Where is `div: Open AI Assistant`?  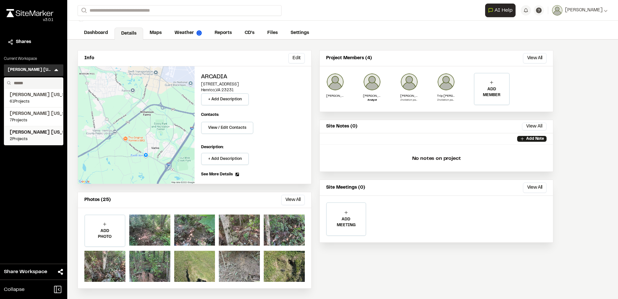 div: Open AI Assistant is located at coordinates (502, 10).